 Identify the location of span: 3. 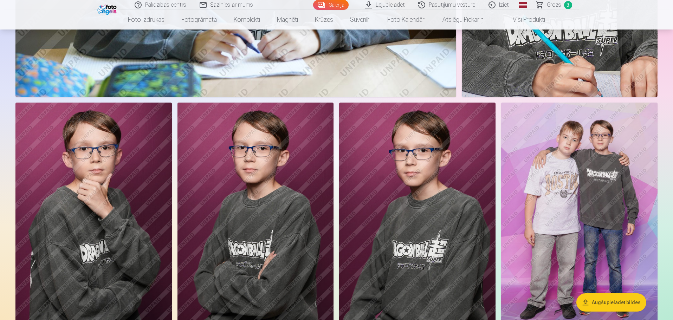
(568, 5).